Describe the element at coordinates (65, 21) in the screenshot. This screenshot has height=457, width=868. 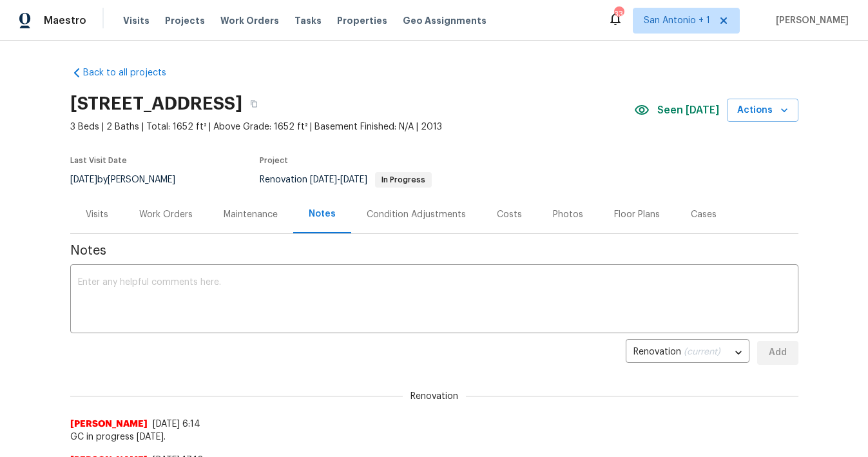
I see `span: Maestro` at that location.